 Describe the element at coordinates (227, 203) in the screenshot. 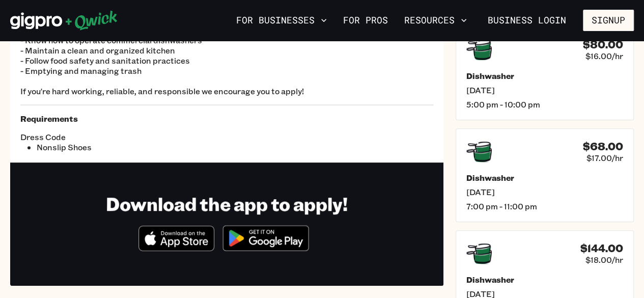

I see `h1: Download the app to apply!` at that location.